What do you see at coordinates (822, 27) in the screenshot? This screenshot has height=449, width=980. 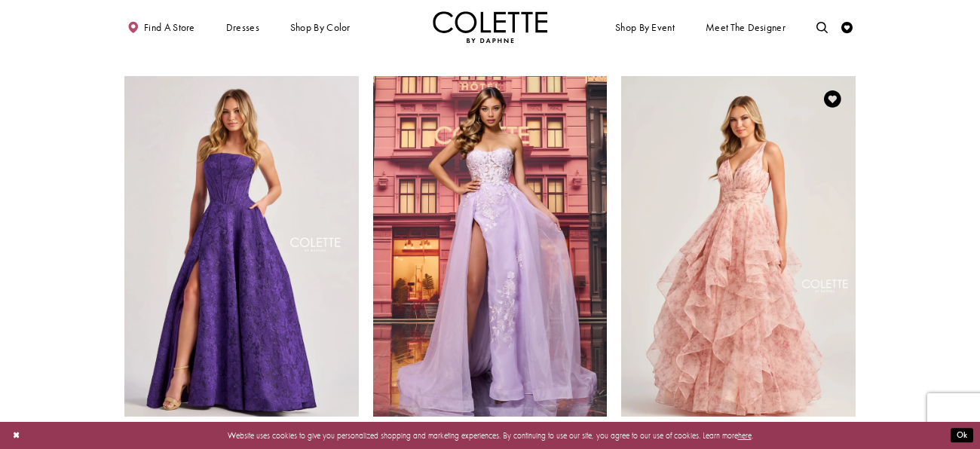 I see `a: Toggle search` at bounding box center [822, 27].